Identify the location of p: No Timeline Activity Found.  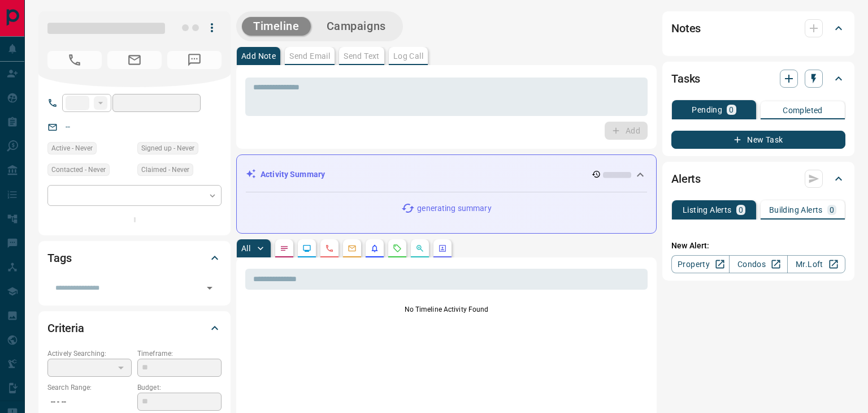
(446, 309).